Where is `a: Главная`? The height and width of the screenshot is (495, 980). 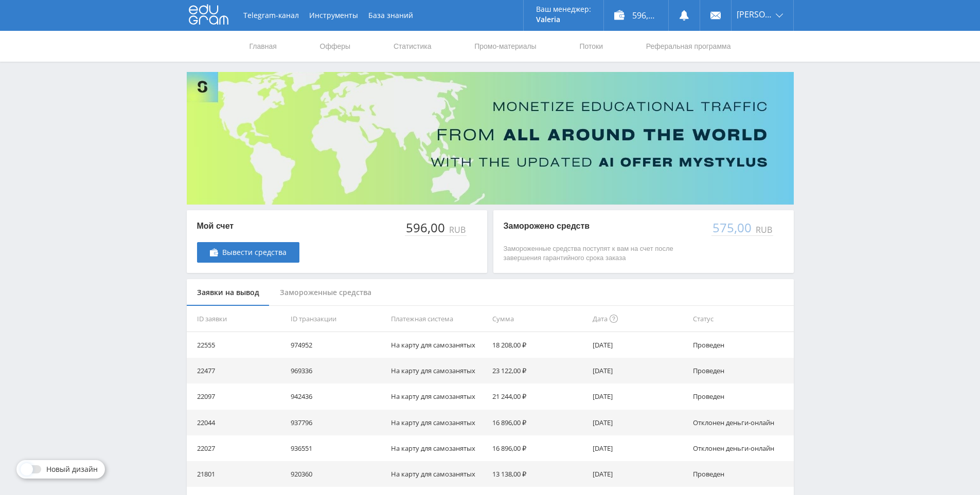
a: Главная is located at coordinates (263, 46).